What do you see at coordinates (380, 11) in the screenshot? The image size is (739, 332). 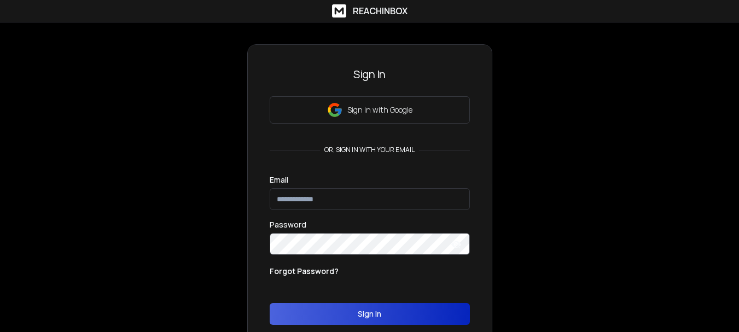 I see `h1: ReachInbox` at bounding box center [380, 11].